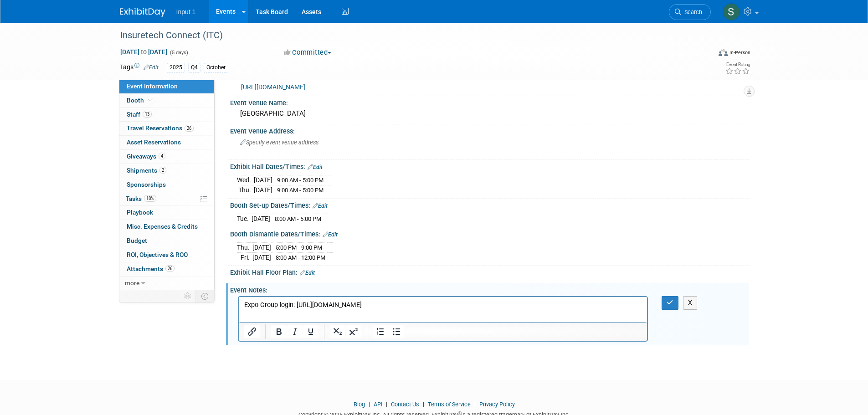 This screenshot has height=415, width=868. What do you see at coordinates (166, 255) in the screenshot?
I see `a: ROI, Objectives & ROO` at bounding box center [166, 255].